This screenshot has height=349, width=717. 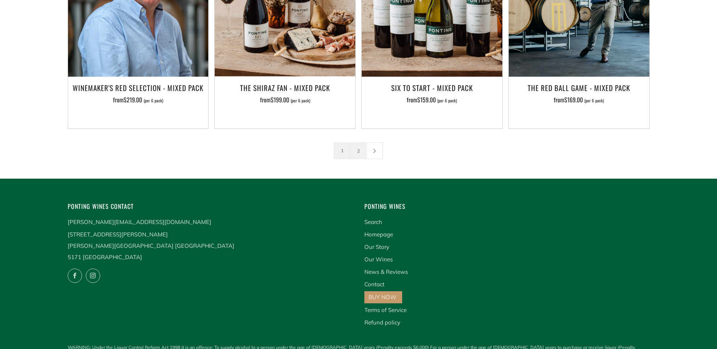 What do you see at coordinates (432, 88) in the screenshot?
I see `h3: Six To Start - Mixed Pack` at bounding box center [432, 88].